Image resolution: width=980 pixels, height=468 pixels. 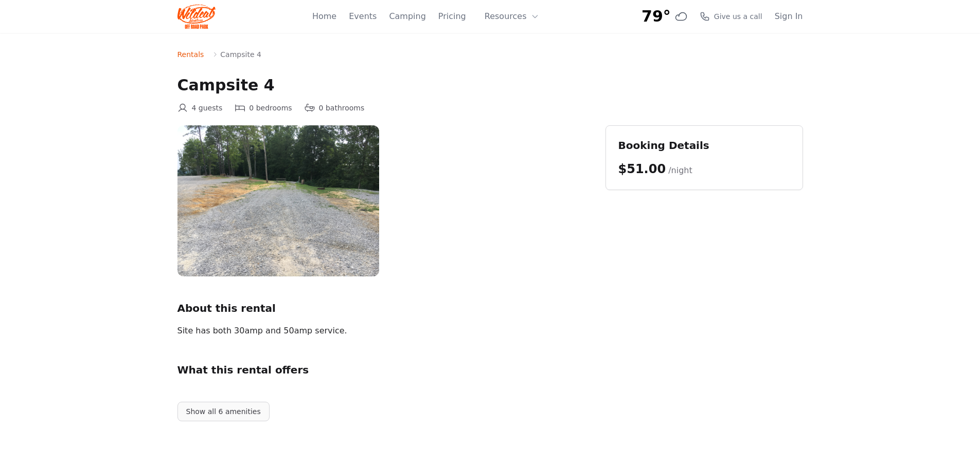 I want to click on a: Rentals, so click(x=191, y=54).